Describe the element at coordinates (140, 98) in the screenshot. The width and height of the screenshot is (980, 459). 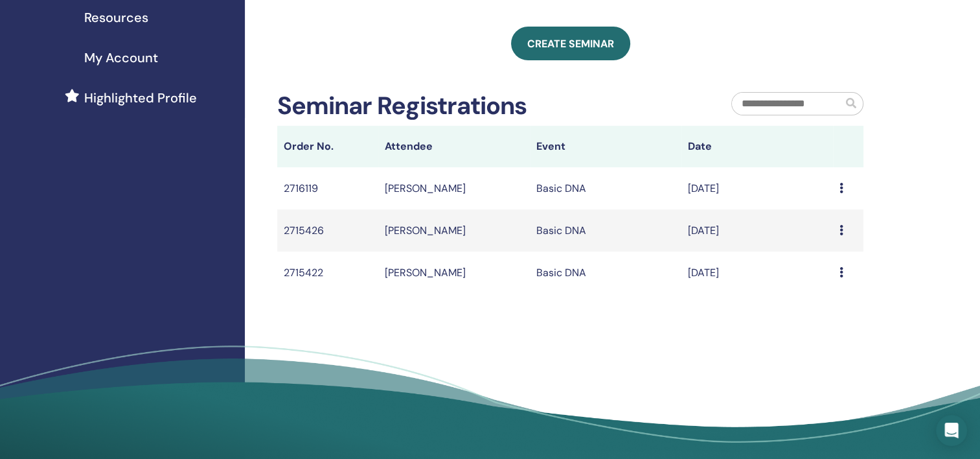
I see `span: Highlighted Profile` at that location.